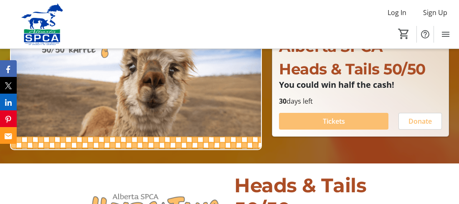 This screenshot has height=204, width=459. Describe the element at coordinates (445, 34) in the screenshot. I see `button: Menu` at that location.